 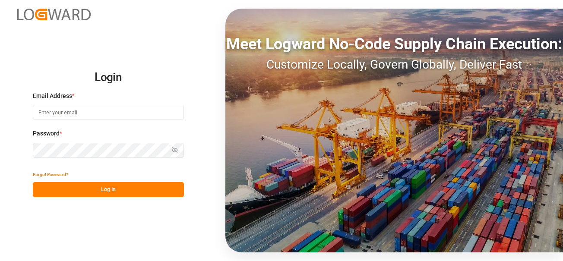 I want to click on span: Email Address, so click(x=52, y=96).